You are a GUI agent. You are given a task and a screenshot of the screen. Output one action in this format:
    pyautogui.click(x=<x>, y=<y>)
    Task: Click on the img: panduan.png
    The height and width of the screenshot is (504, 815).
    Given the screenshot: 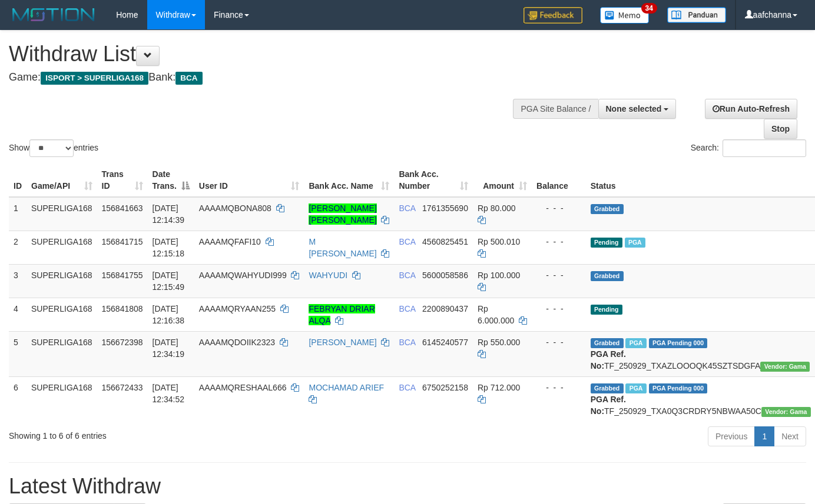 What is the action you would take?
    pyautogui.click(x=696, y=15)
    